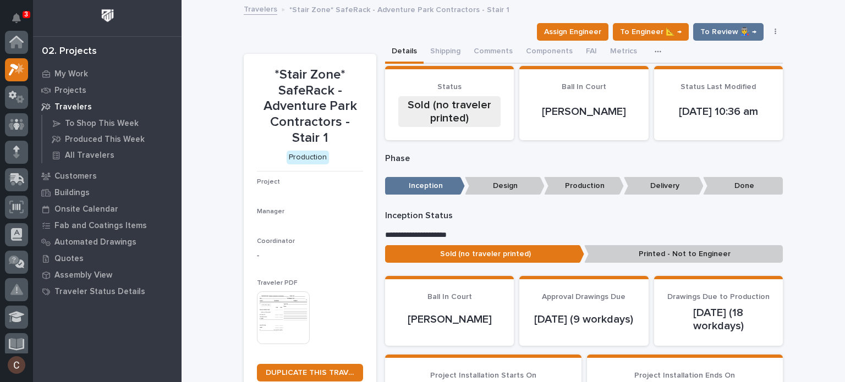 The height and width of the screenshot is (382, 845). I want to click on button: Assign Engineer, so click(572, 32).